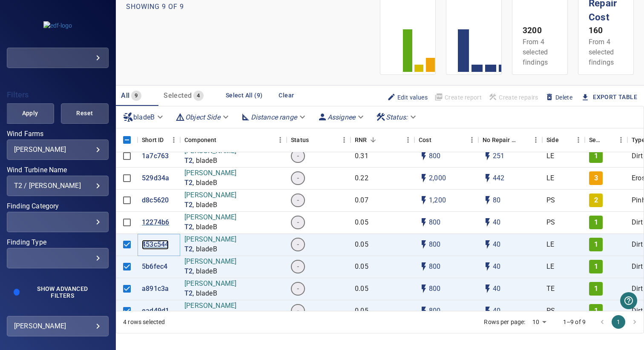  I want to click on div: Projected additional costs incurred by waiting 1 year to repair. This is a function of possible i..., so click(500, 140).